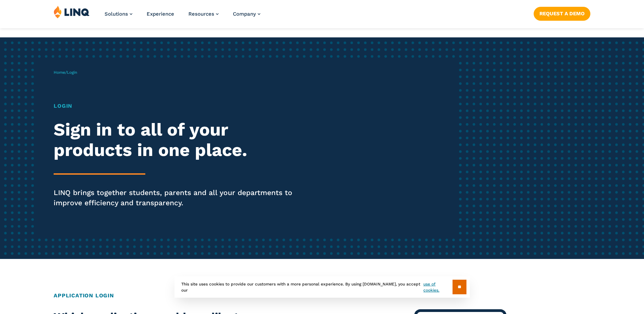 The height and width of the screenshot is (314, 644). What do you see at coordinates (562, 14) in the screenshot?
I see `a: Request a Demo` at bounding box center [562, 14].